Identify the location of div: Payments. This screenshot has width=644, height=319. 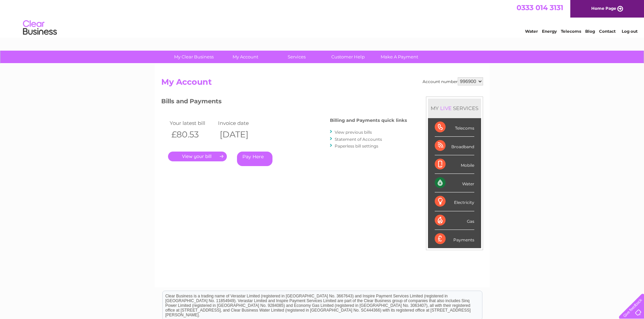
(454, 239).